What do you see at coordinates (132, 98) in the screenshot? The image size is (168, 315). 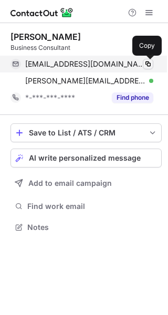 I see `button: Reveal Button` at bounding box center [132, 98].